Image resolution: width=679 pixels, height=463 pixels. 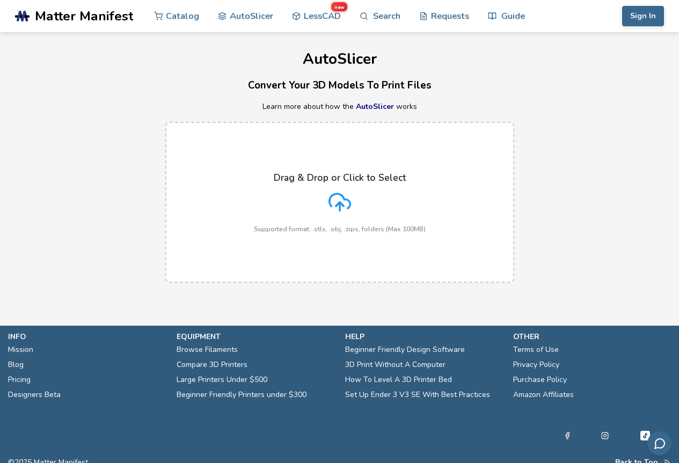 What do you see at coordinates (418, 395) in the screenshot?
I see `a: Set Up Ender 3 V3 SE With Best Practices` at bounding box center [418, 395].